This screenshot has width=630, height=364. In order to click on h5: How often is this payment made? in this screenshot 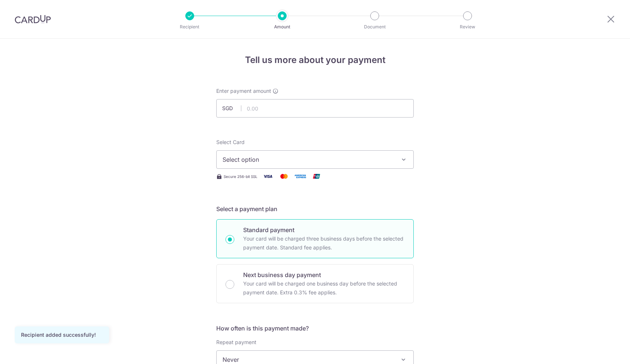, I will do `click(315, 328)`.